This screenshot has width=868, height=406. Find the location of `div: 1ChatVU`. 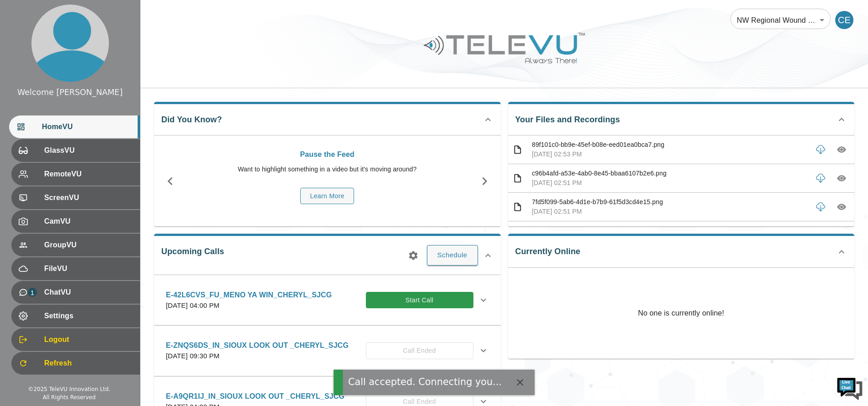

div: 1ChatVU is located at coordinates (76, 293).